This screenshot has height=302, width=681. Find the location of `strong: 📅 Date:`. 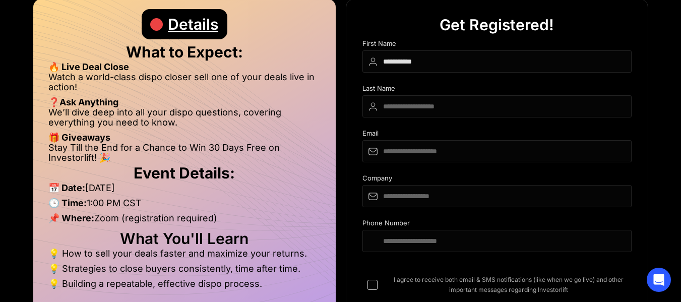

strong: 📅 Date: is located at coordinates (67, 188).